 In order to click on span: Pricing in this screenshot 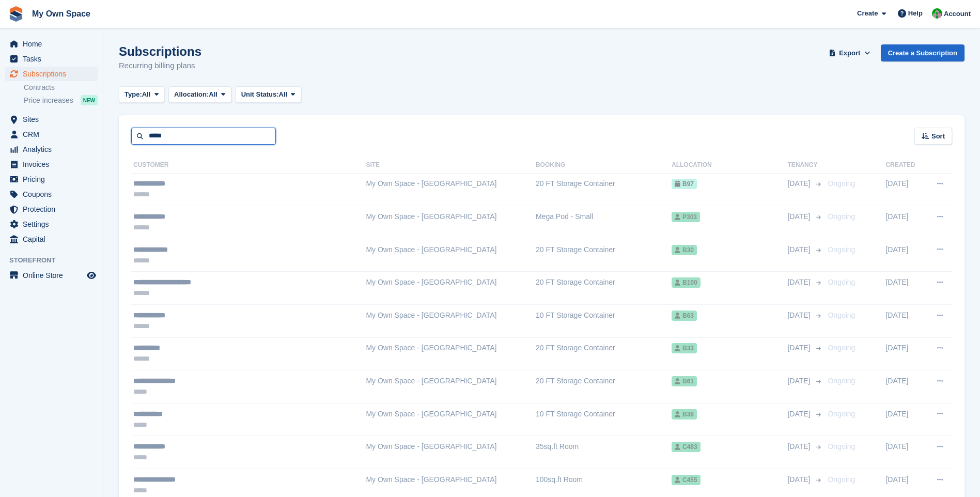, I will do `click(53, 179)`.